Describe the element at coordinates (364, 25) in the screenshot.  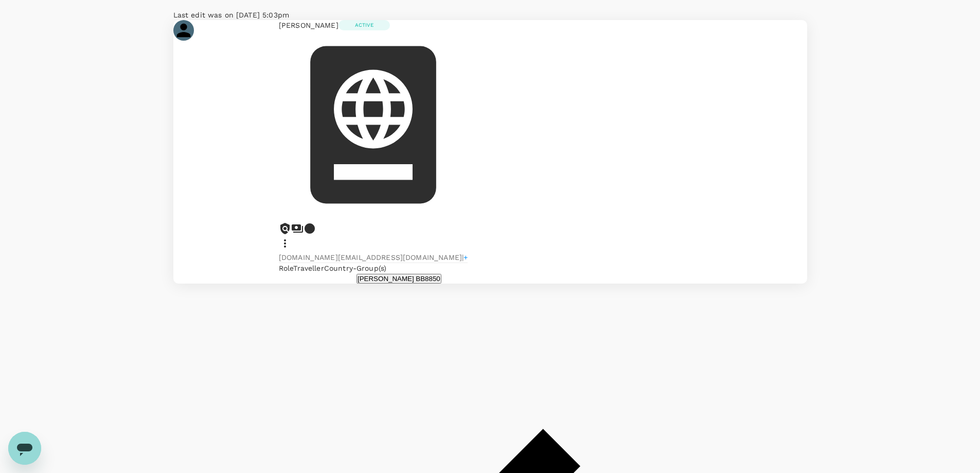
I see `p: Active` at that location.